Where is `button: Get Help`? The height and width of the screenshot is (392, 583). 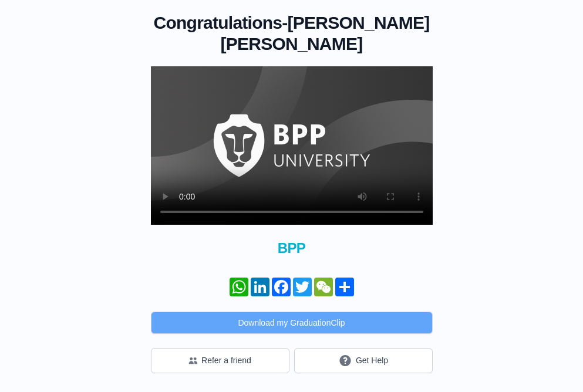 button: Get Help is located at coordinates (364, 360).